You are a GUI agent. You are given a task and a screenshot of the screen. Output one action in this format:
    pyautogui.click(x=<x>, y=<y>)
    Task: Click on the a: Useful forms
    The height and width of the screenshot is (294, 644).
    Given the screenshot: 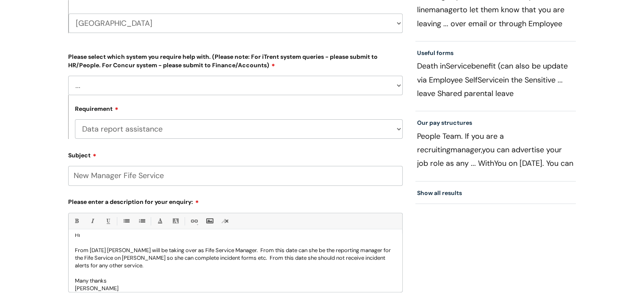 What is the action you would take?
    pyautogui.click(x=435, y=53)
    